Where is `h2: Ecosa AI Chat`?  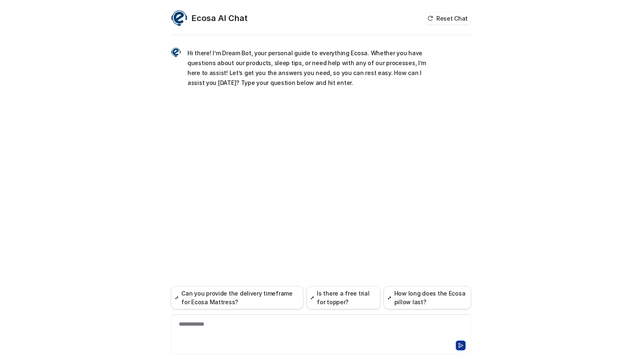
h2: Ecosa AI Chat is located at coordinates (220, 18).